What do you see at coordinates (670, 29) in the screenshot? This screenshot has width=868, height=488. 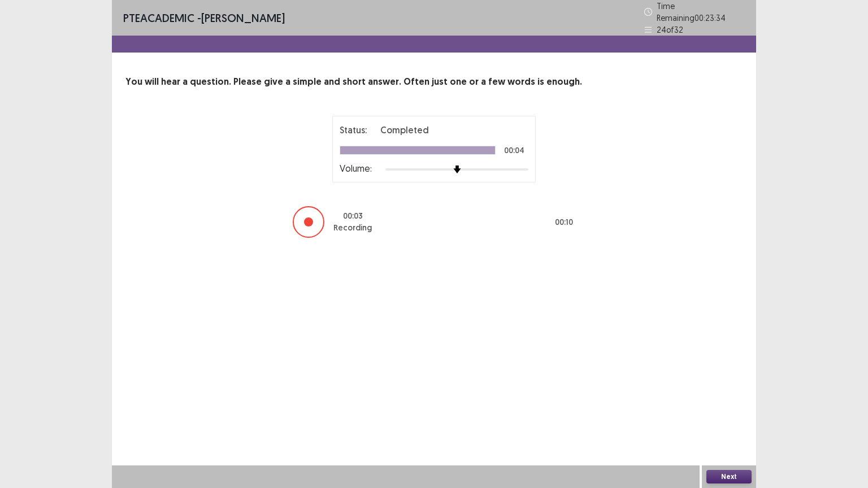 I see `p: 24 of 32` at bounding box center [670, 29].